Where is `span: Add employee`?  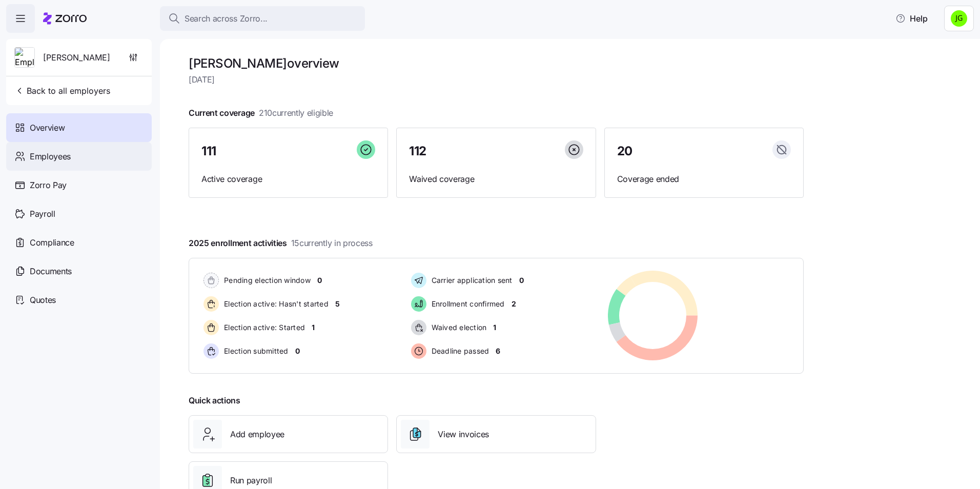 span: Add employee is located at coordinates (257, 434).